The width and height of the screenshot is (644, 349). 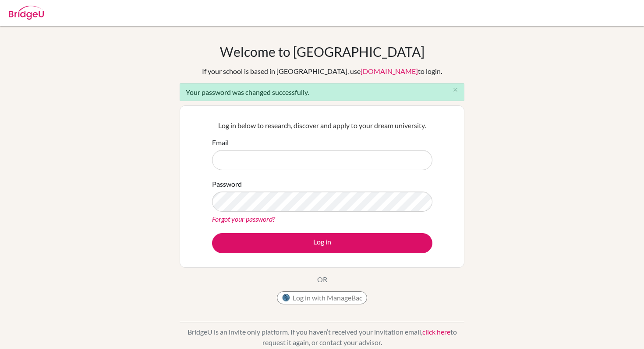 What do you see at coordinates (227, 184) in the screenshot?
I see `label: Password` at bounding box center [227, 184].